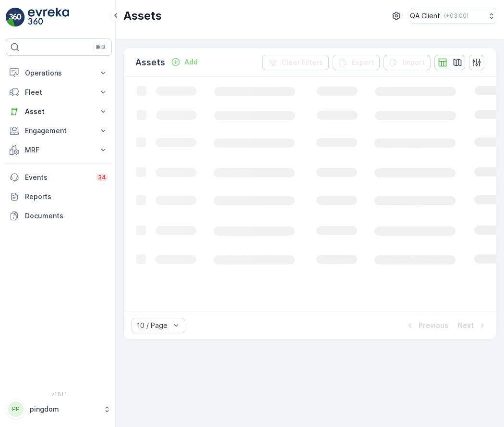 This screenshot has width=504, height=427. What do you see at coordinates (414, 62) in the screenshot?
I see `p: Import` at bounding box center [414, 62].